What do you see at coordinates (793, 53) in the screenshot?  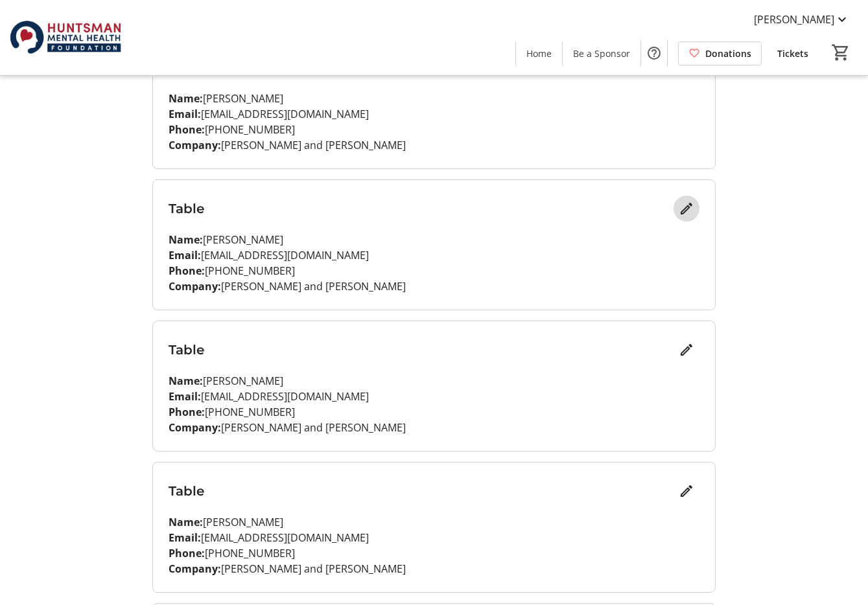 I see `a: Tickets` at bounding box center [793, 53].